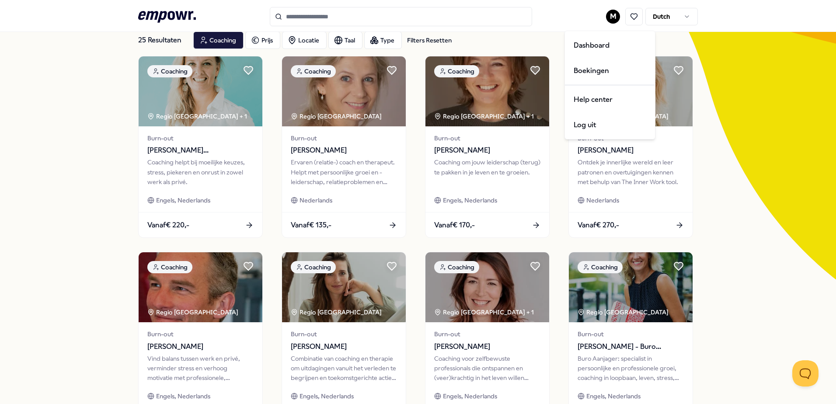  I want to click on div: Type, so click(383, 40).